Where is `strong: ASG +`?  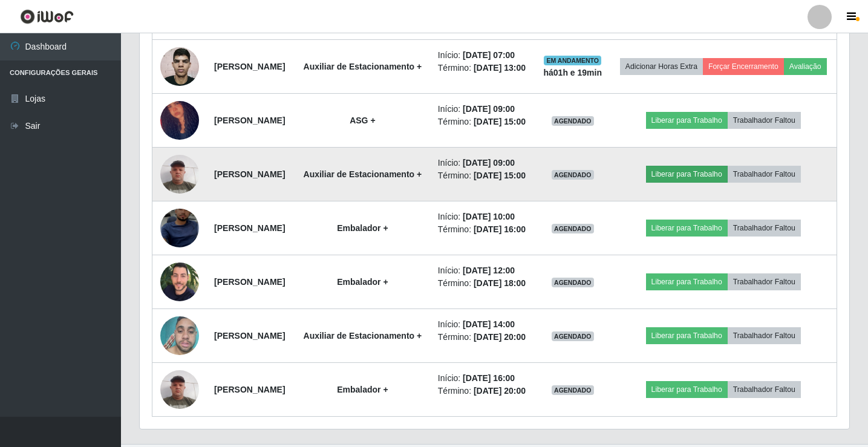 strong: ASG + is located at coordinates (362, 120).